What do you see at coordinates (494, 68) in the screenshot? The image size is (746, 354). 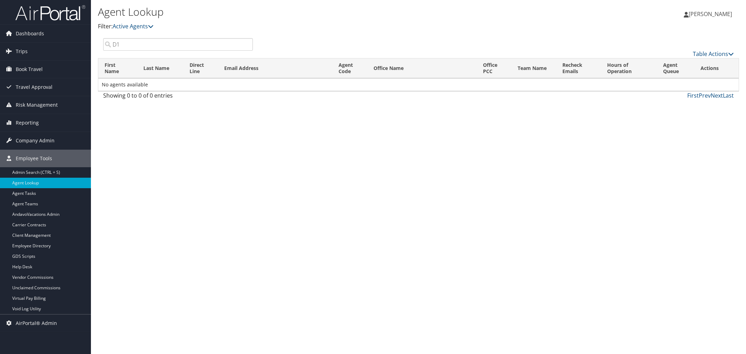 I see `th: Office PCC: activate to sort column ascending` at bounding box center [494, 68].